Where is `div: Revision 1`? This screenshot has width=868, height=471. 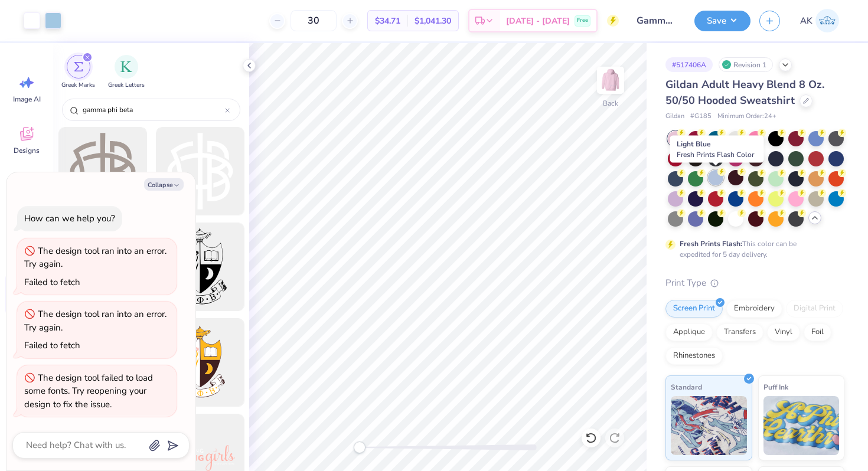
div: Revision 1 is located at coordinates (746, 64).